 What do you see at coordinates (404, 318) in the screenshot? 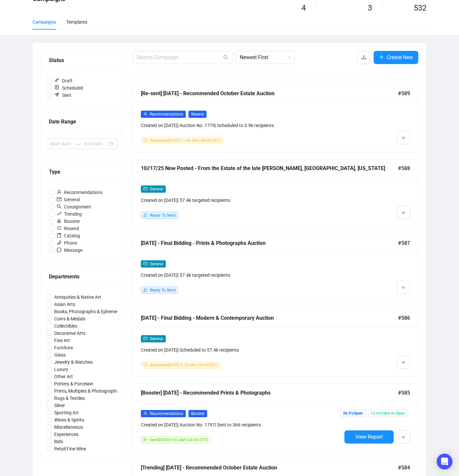
I see `span: #586` at bounding box center [404, 318].